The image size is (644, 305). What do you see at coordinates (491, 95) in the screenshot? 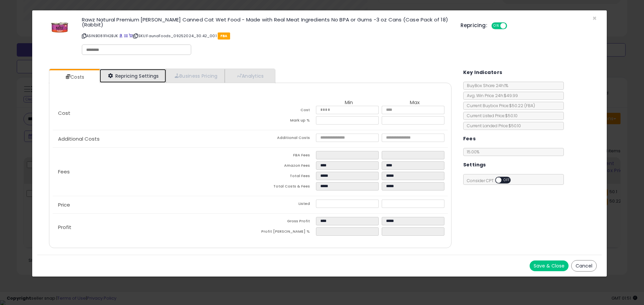
I see `span: Avg. Win Price 24h: $49.99` at bounding box center [491, 95].